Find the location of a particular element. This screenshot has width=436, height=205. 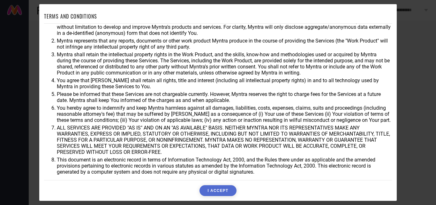

li: ALL SERVICES ARE PROVIDED "AS IS" AND ON AN "AS AVAILABLE" BASIS. NEITHER MYNTRA NOR ITS REPRESEN... is located at coordinates (225, 140).